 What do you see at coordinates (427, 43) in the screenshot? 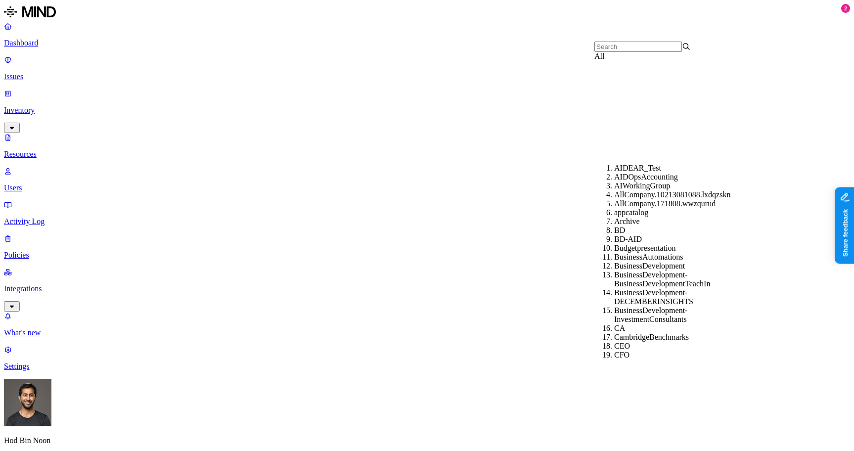
I see `p: Dashboard` at bounding box center [427, 43].